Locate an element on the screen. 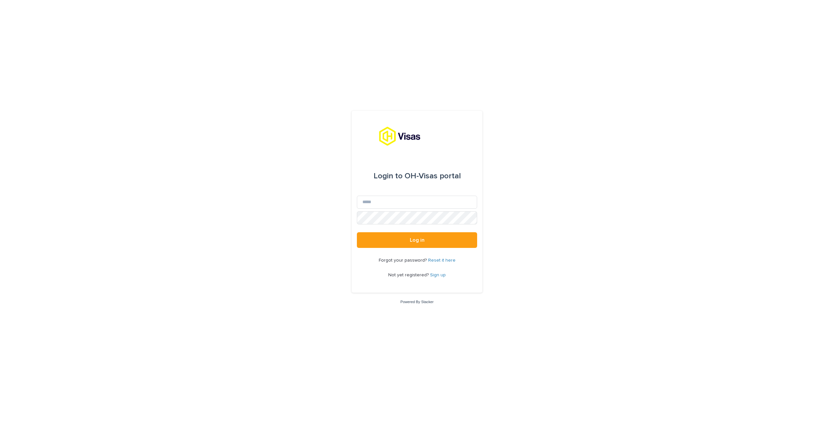 The height and width of the screenshot is (422, 834). a: Reset it here is located at coordinates (442, 260).